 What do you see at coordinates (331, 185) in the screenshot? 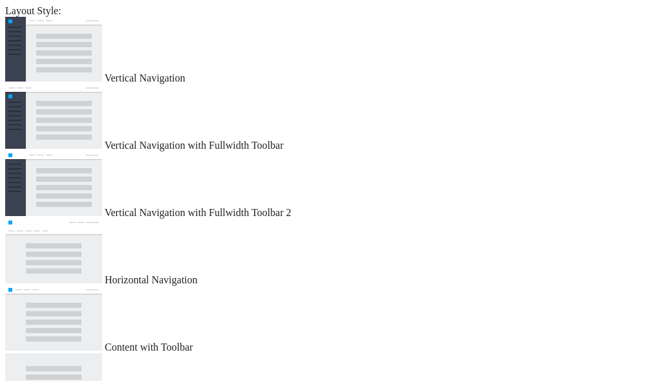
I see `md-radio-button: Vertical Navigation with Fullwidth Toolbar 2` at bounding box center [331, 185].